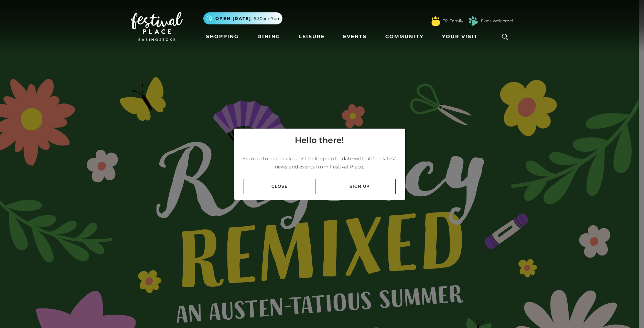 Image resolution: width=644 pixels, height=328 pixels. What do you see at coordinates (269, 36) in the screenshot?
I see `a: Dining` at bounding box center [269, 36].